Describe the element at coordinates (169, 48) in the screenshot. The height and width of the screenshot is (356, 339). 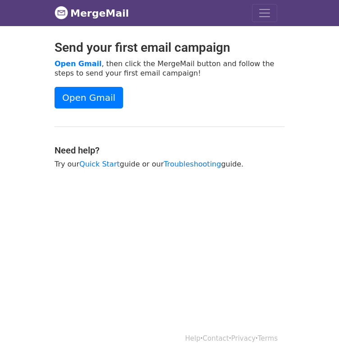
I see `h2: Send your first email campaign` at that location.